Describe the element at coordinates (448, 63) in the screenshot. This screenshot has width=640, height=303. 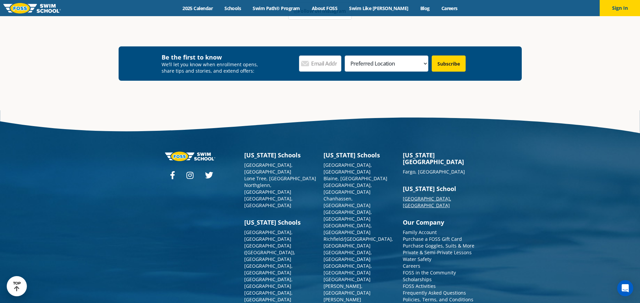
I see `input: Subscribe` at that location.